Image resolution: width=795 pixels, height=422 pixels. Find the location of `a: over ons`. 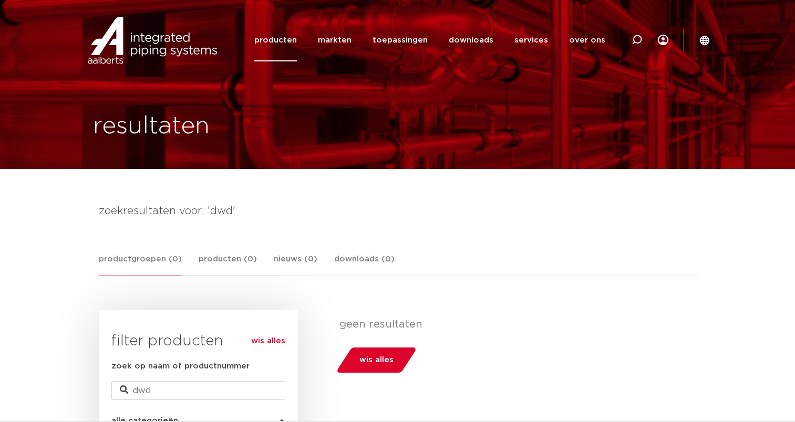

a: over ons is located at coordinates (587, 40).